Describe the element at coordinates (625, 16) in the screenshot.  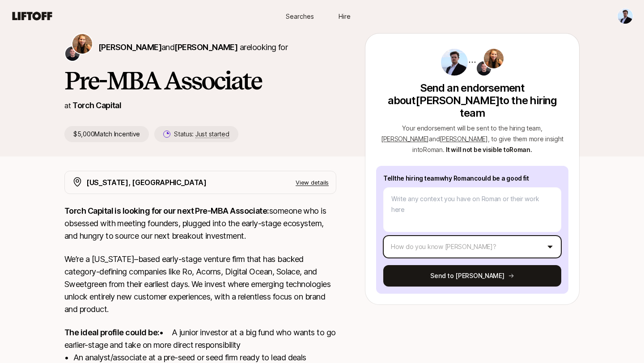
I see `button: Roman Hutchison` at that location.